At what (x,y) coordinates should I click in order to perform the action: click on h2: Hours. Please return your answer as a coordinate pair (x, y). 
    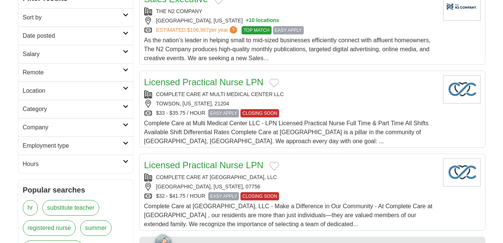
    Looking at the image, I should click on (73, 164).